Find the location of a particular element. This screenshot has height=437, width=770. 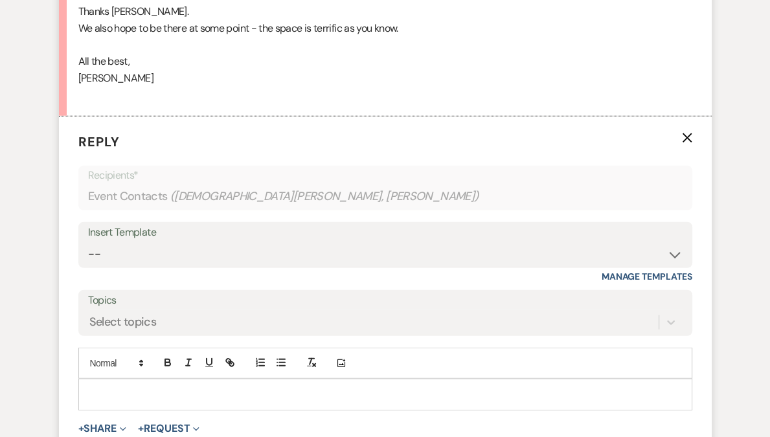

div: Select topics is located at coordinates (123, 323).